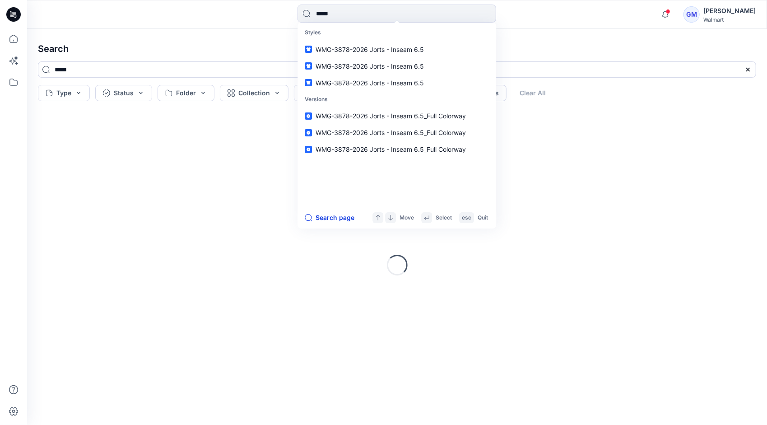 Image resolution: width=767 pixels, height=425 pixels. What do you see at coordinates (254, 93) in the screenshot?
I see `button: Collection` at bounding box center [254, 93].